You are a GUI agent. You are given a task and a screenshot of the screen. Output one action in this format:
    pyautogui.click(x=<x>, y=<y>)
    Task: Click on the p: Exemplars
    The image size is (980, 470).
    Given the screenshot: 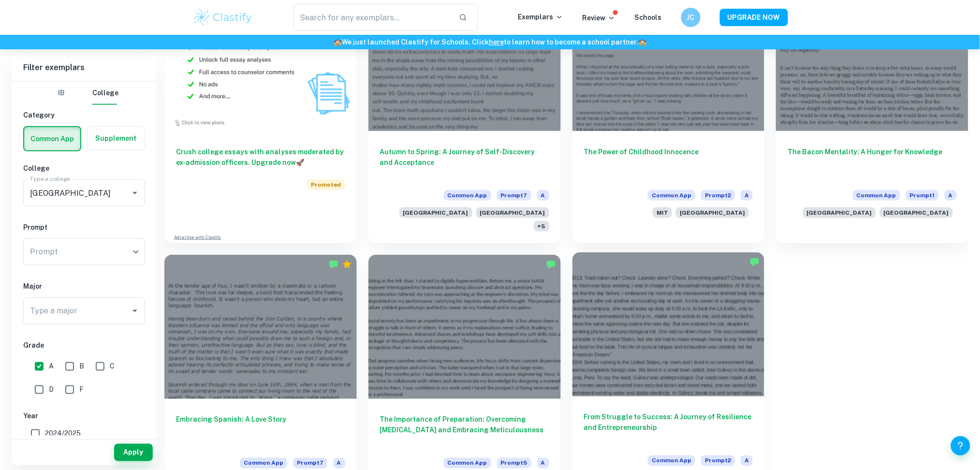 What is the action you would take?
    pyautogui.click(x=540, y=17)
    